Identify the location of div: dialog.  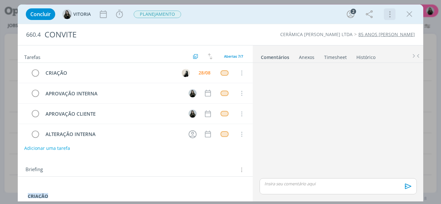
(221, 103).